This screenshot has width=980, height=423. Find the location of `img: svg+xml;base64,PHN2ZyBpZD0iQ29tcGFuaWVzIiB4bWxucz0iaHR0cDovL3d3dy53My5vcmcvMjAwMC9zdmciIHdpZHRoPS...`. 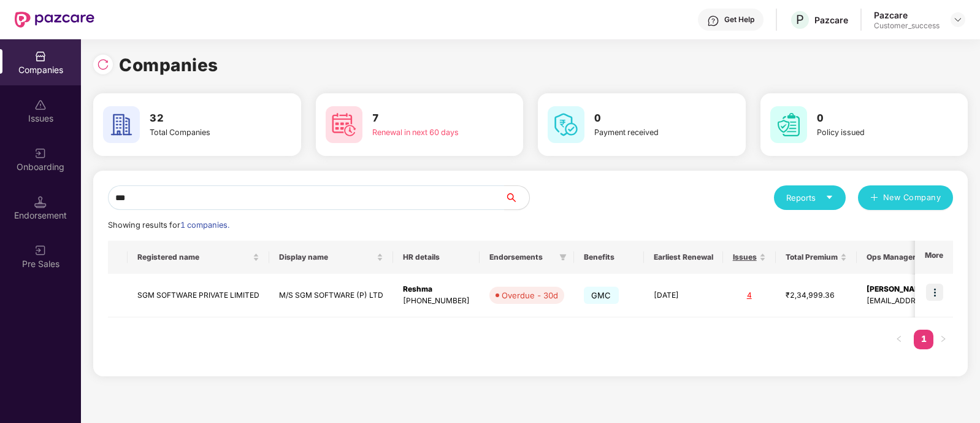

img: svg+xml;base64,PHN2ZyBpZD0iQ29tcGFuaWVzIiB4bWxucz0iaHR0cDovL3d3dy53My5vcmcvMjAwMC9zdmciIHdpZHRoPS... is located at coordinates (41, 57).